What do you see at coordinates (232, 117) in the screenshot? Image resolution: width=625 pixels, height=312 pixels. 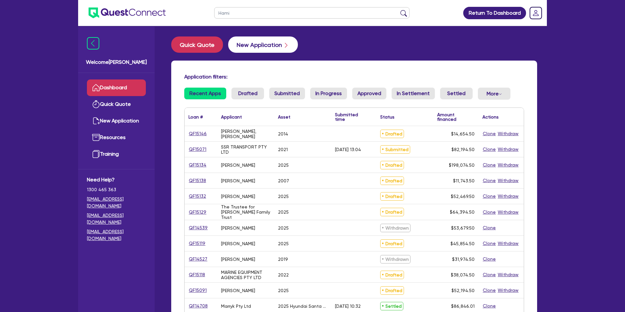 I see `div: Applicant` at bounding box center [232, 117].